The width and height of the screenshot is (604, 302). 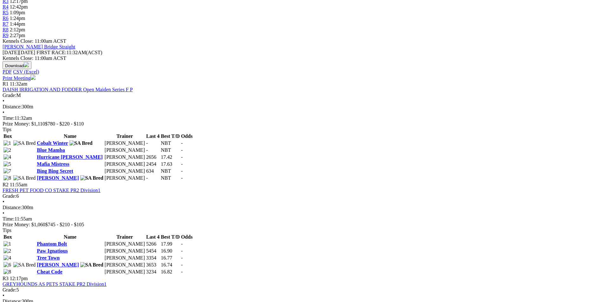 What do you see at coordinates (302, 118) in the screenshot?
I see `div: 11:32am` at bounding box center [302, 118].